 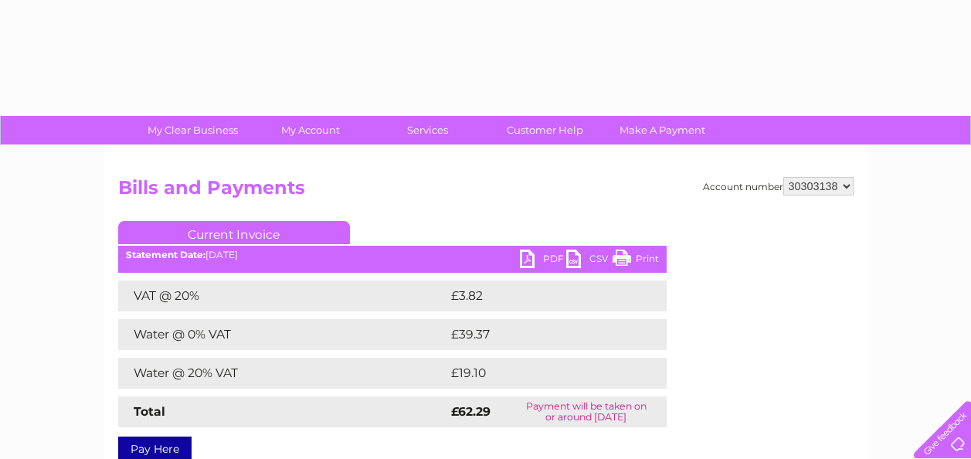 What do you see at coordinates (539, 296) in the screenshot?
I see `td: £3.82` at bounding box center [539, 296].